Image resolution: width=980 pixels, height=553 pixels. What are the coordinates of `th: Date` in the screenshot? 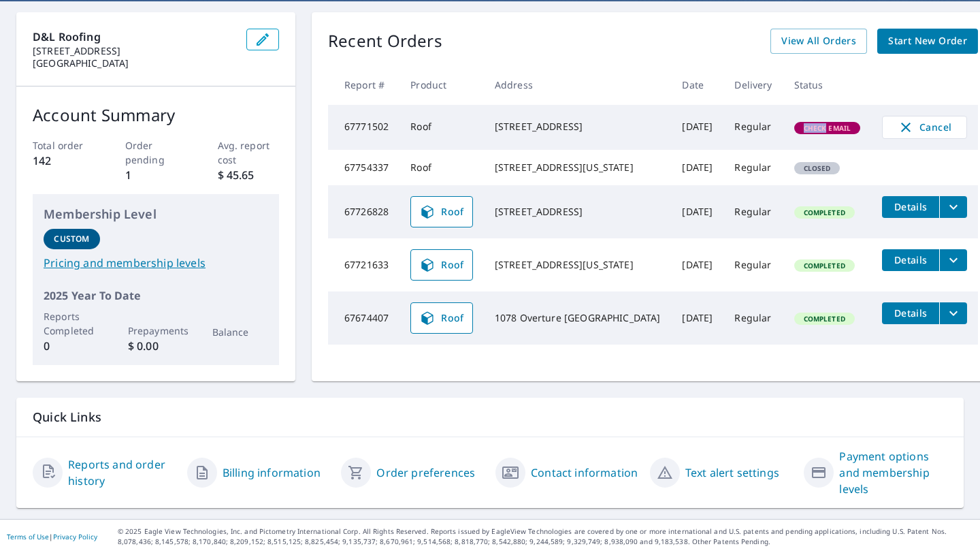 It's located at (697, 84).